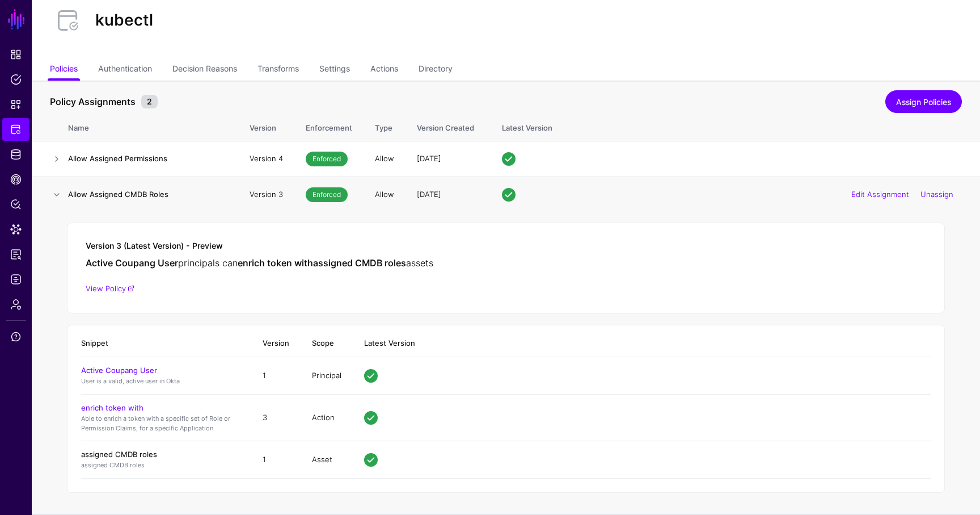 This screenshot has width=980, height=515. Describe the element at coordinates (420, 263) in the screenshot. I see `span: assets` at that location.